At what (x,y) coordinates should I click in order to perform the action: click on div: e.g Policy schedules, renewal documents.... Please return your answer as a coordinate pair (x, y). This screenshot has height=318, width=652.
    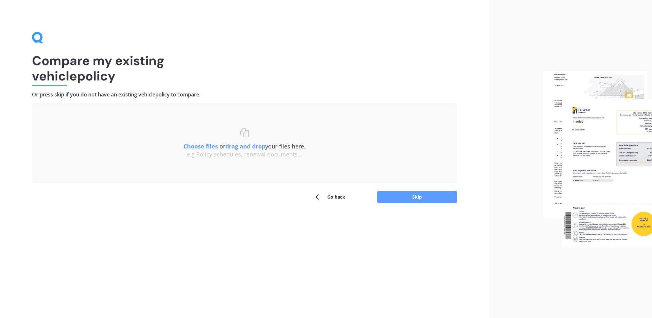
    Looking at the image, I should click on (244, 155).